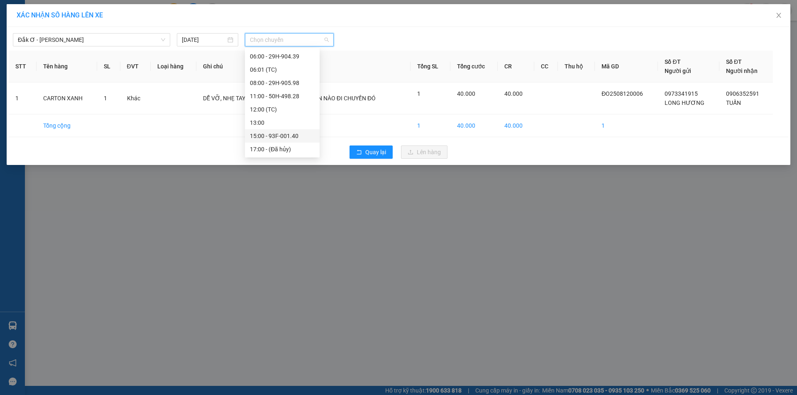 This screenshot has height=395, width=797. I want to click on span: rollback, so click(359, 153).